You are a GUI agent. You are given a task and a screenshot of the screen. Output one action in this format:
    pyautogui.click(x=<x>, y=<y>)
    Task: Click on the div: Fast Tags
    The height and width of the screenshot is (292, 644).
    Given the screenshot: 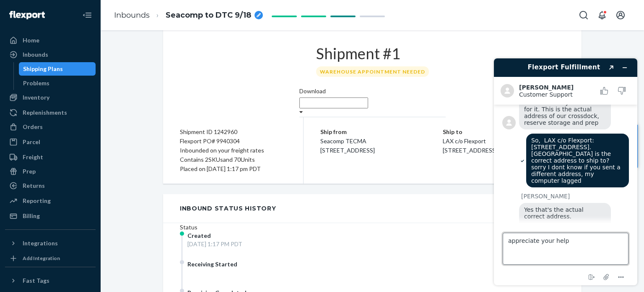 What is the action you would take?
    pyautogui.click(x=36, y=281)
    